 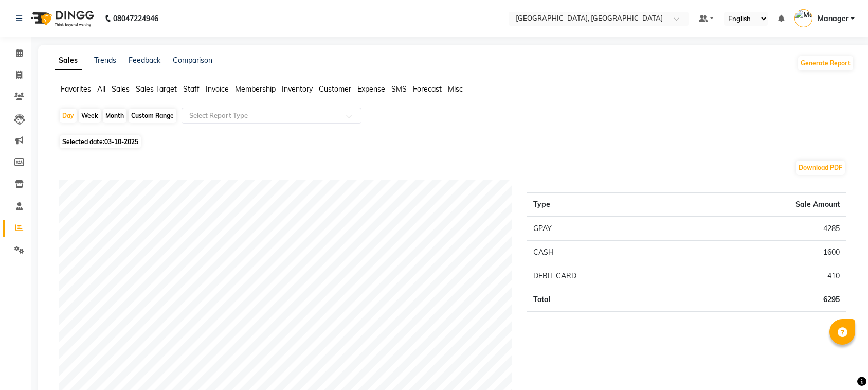 I want to click on span: 03-10-2025, so click(x=121, y=141).